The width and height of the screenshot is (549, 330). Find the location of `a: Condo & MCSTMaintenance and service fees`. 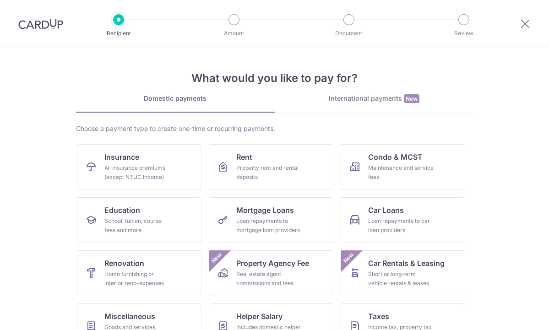

a: Condo & MCSTMaintenance and service fees is located at coordinates (403, 167).